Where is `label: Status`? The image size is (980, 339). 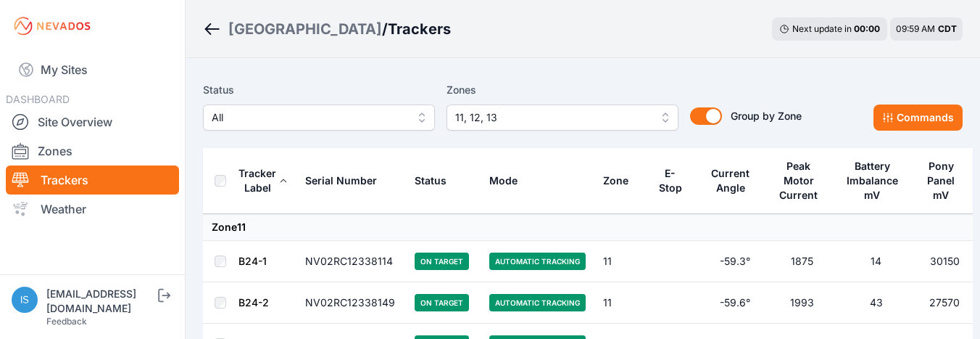
label: Status is located at coordinates (319, 90).